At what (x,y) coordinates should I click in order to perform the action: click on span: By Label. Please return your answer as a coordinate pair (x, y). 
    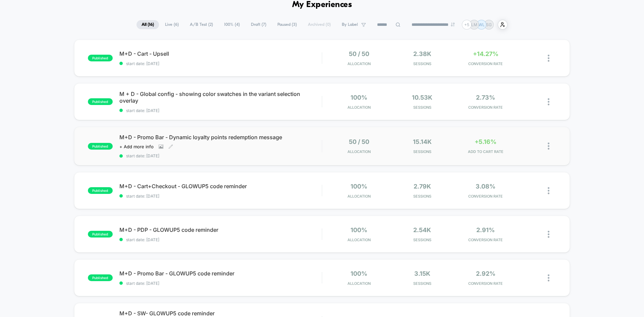
    Looking at the image, I should click on (350, 24).